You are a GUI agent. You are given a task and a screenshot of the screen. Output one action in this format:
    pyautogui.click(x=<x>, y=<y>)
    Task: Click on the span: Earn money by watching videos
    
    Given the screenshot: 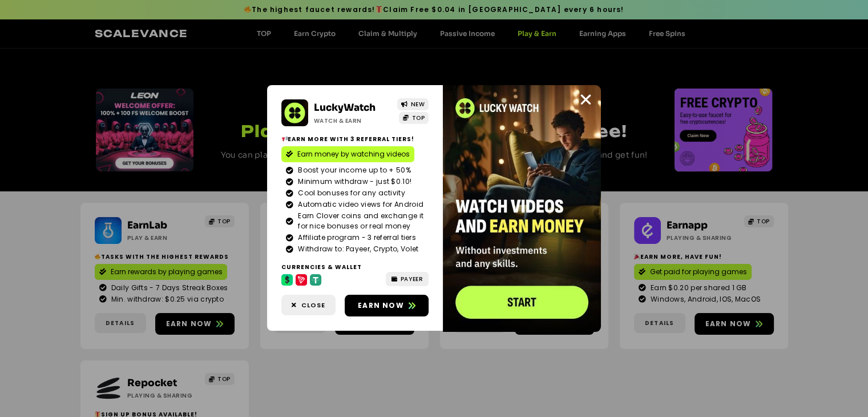 What is the action you would take?
    pyautogui.click(x=353, y=154)
    